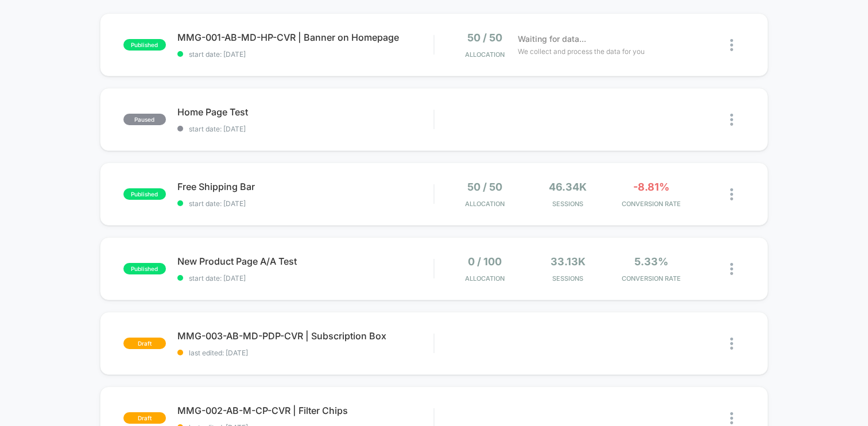  Describe the element at coordinates (484, 261) in the screenshot. I see `span: 0 / 100` at that location.